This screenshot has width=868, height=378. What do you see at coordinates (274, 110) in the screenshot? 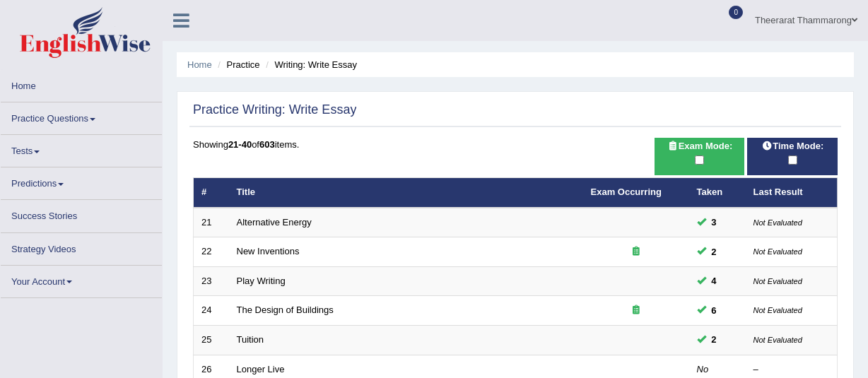
I see `h2: Practice Writing: Write Essay` at bounding box center [274, 110].